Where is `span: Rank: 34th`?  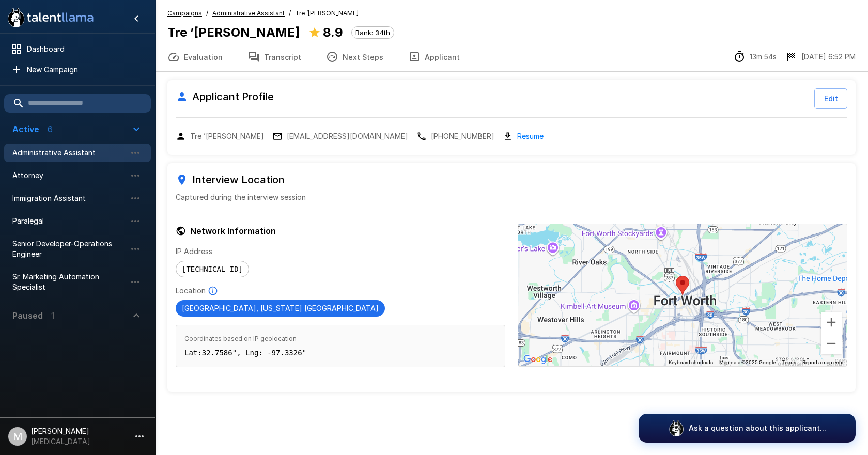
span: Rank: 34th is located at coordinates (373, 33).